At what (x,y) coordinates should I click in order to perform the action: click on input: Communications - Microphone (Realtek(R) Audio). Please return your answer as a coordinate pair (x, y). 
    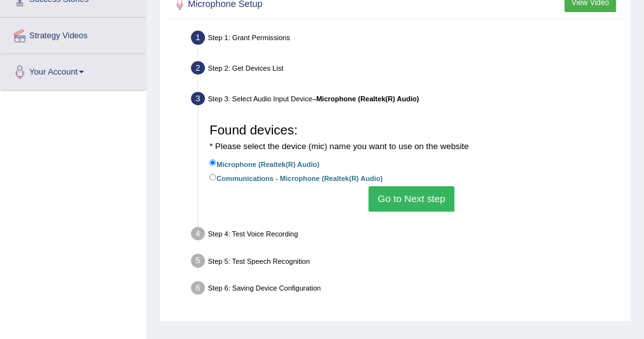
    Looking at the image, I should click on (213, 177).